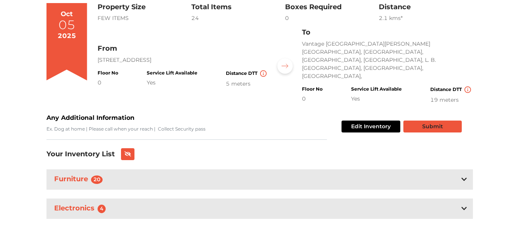  I want to click on h3: Distance, so click(426, 7).